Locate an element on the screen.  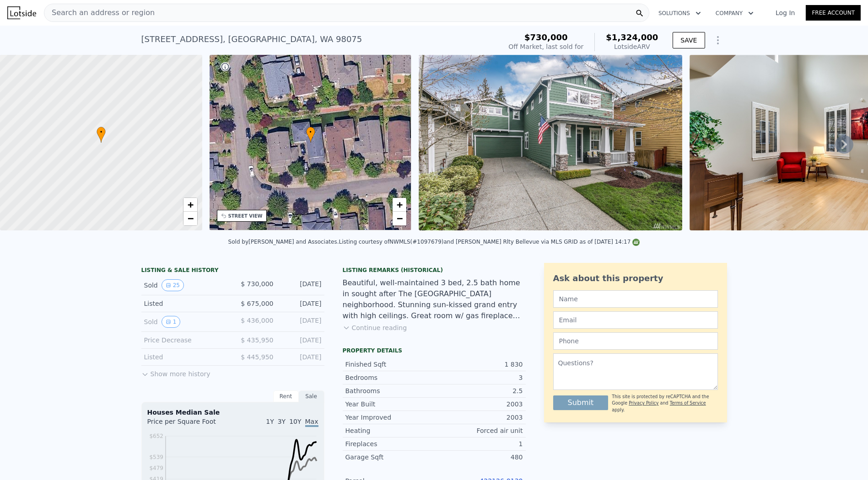
div: Price per Square Foot is located at coordinates (190, 424).